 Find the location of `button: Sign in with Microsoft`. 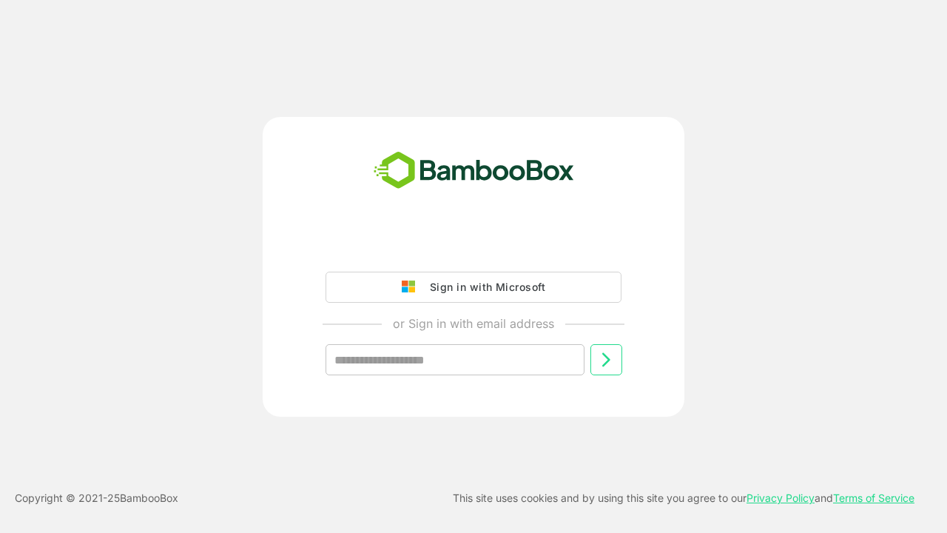

button: Sign in with Microsoft is located at coordinates (474, 287).